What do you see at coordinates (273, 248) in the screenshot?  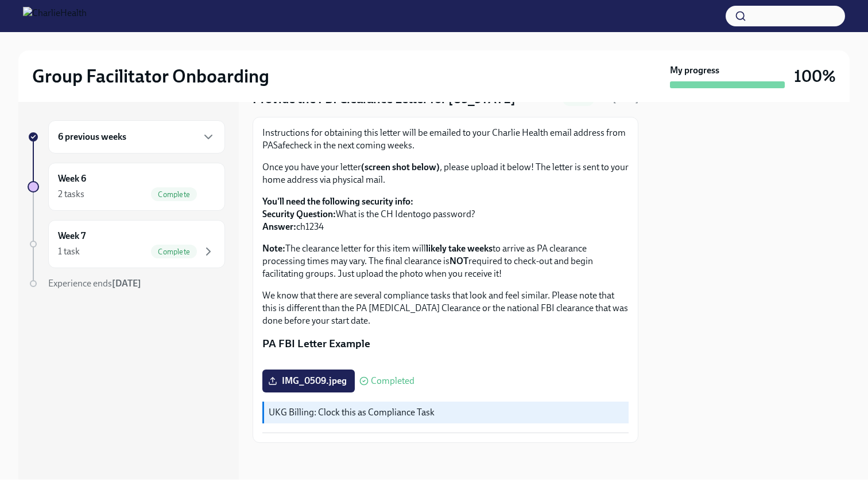 I see `strong: Note:` at bounding box center [273, 248].